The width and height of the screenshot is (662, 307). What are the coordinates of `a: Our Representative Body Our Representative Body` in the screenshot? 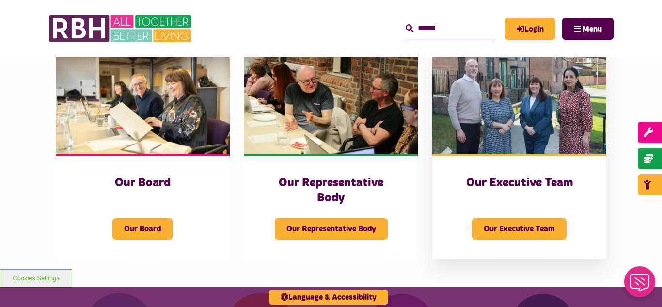 It's located at (331, 152).